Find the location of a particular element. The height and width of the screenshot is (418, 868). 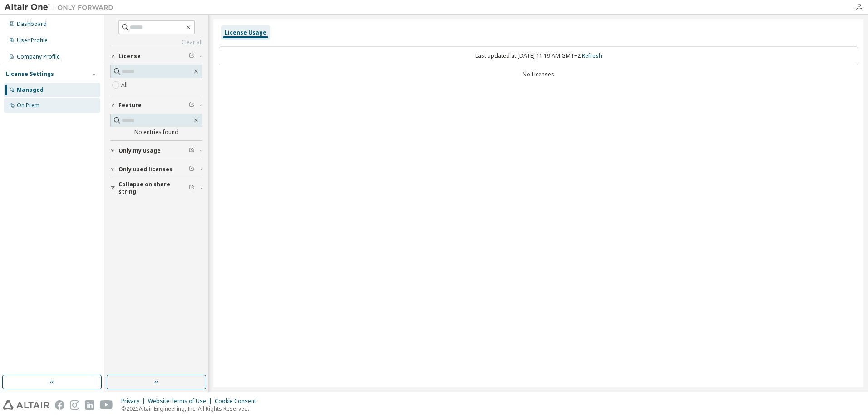

div: Cookie Consent is located at coordinates (238, 401).